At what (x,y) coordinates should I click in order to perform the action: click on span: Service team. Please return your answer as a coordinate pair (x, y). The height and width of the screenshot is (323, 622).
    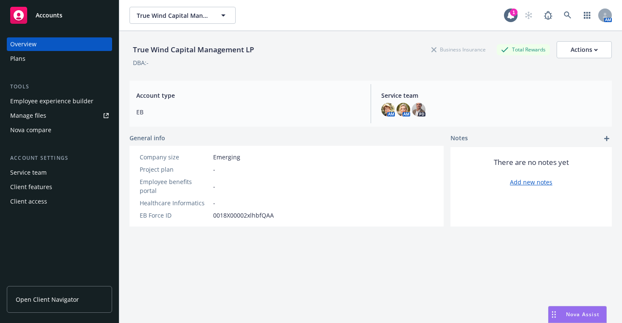
    Looking at the image, I should click on (493, 95).